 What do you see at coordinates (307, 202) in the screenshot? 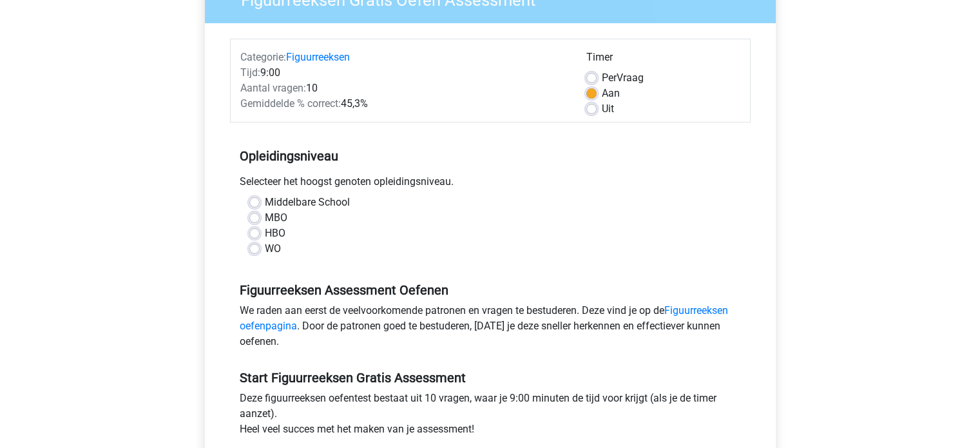
I see `label: Middelbare School` at bounding box center [307, 202].